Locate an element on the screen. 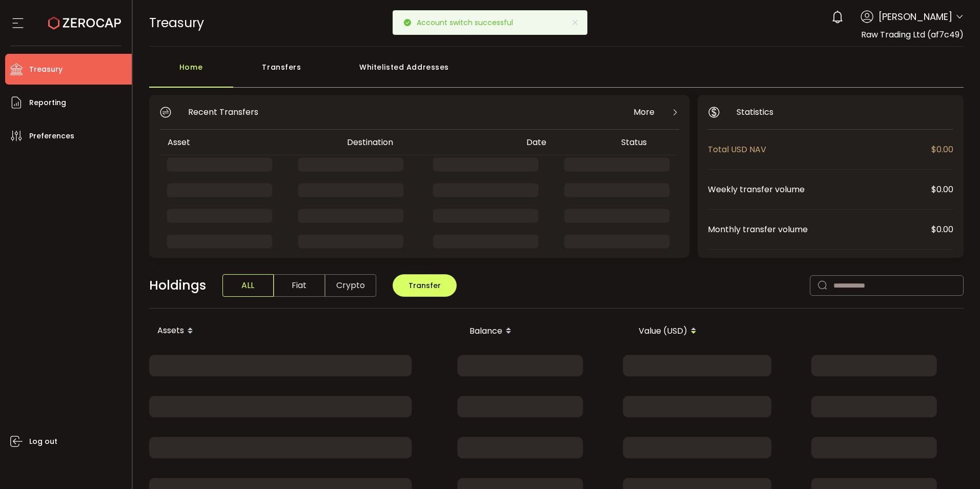 Image resolution: width=980 pixels, height=489 pixels. span: Reporting is located at coordinates (47, 102).